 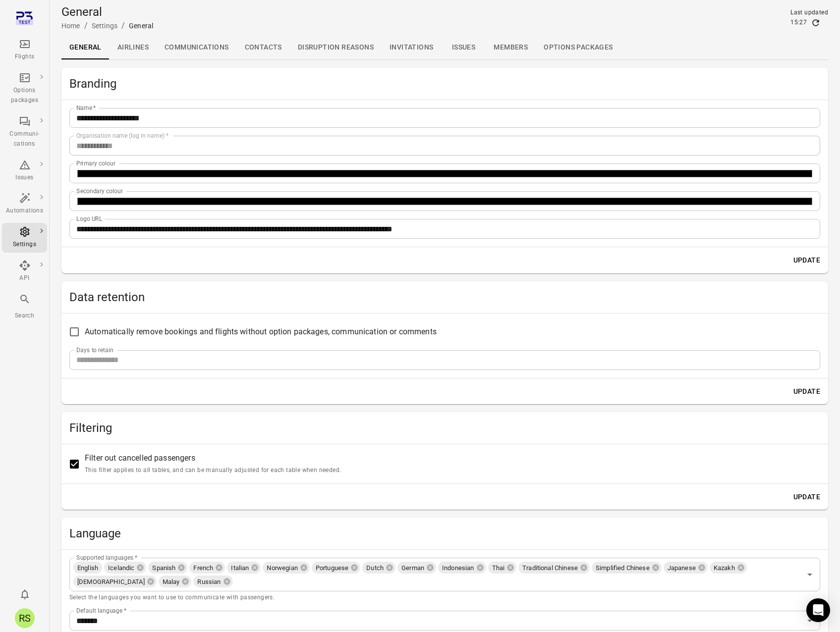 I want to click on a: General, so click(x=85, y=47).